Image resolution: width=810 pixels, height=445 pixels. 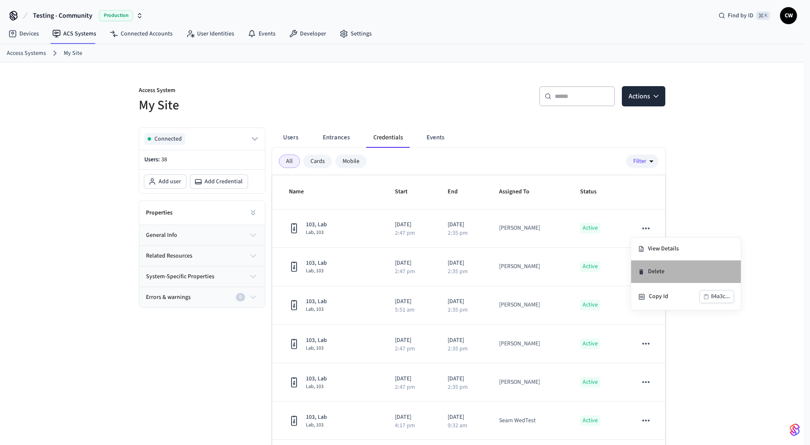 What do you see at coordinates (717, 296) in the screenshot?
I see `button: 84a3c...` at bounding box center [717, 296].